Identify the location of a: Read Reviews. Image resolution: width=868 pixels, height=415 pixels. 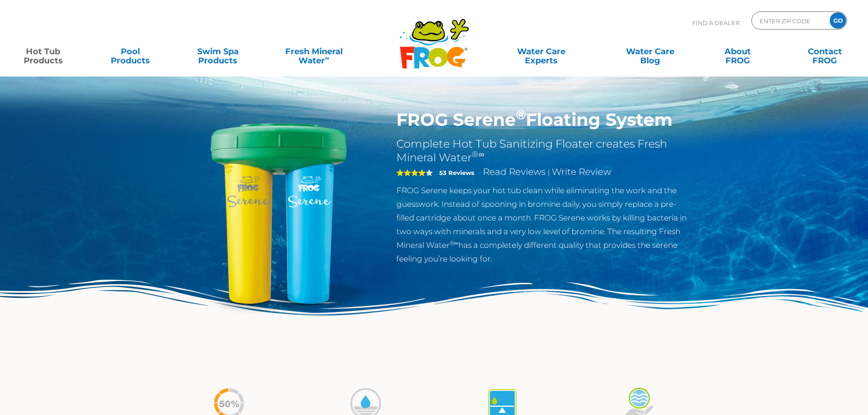
(514, 172).